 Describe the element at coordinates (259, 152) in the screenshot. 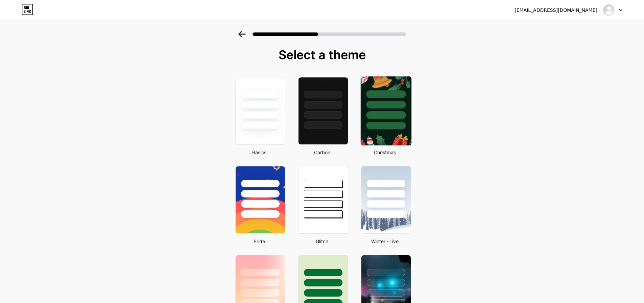

I see `div: Basics` at that location.